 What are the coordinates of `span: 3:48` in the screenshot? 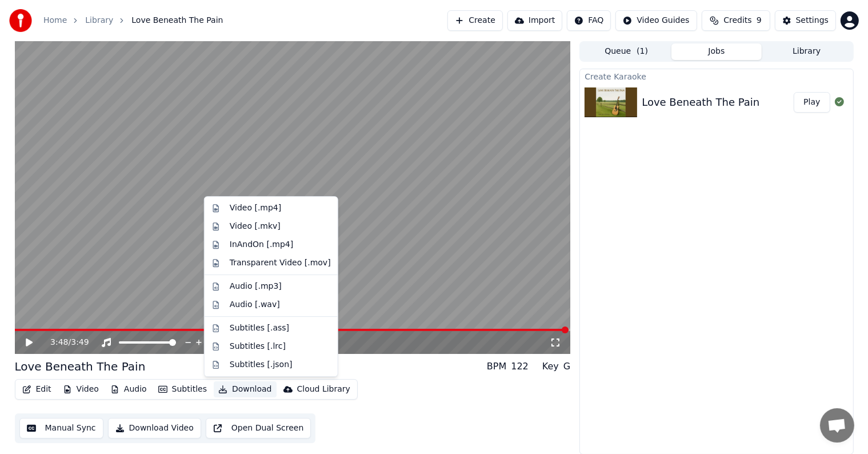 It's located at (59, 343).